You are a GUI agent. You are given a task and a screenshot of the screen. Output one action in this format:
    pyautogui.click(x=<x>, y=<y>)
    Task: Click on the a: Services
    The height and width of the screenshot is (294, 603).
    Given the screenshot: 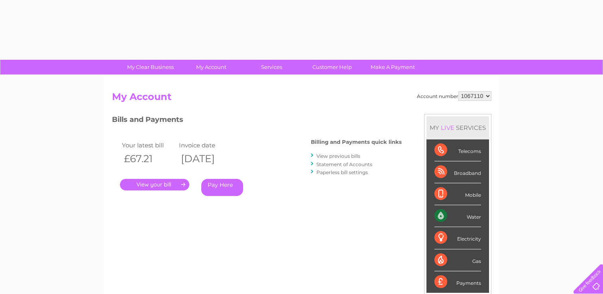 What is the action you would take?
    pyautogui.click(x=271, y=67)
    